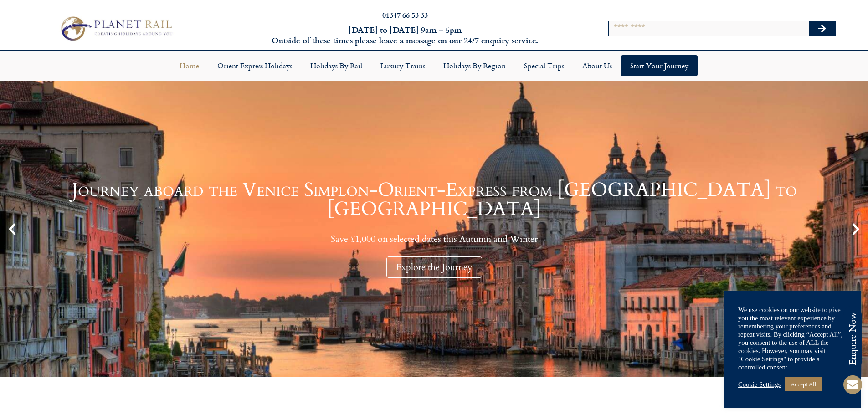 Image resolution: width=868 pixels, height=415 pixels. Describe the element at coordinates (403, 65) in the screenshot. I see `a: Luxury Trains` at that location.